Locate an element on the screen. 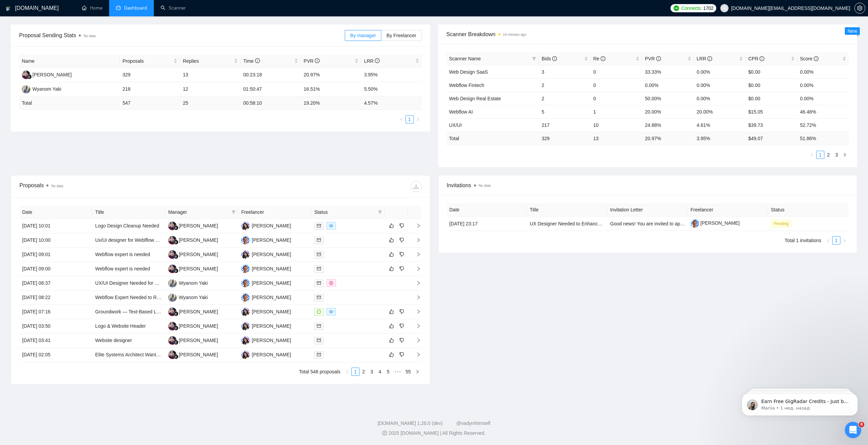 This screenshot has height=445, width=868. td: 217 is located at coordinates (565, 125).